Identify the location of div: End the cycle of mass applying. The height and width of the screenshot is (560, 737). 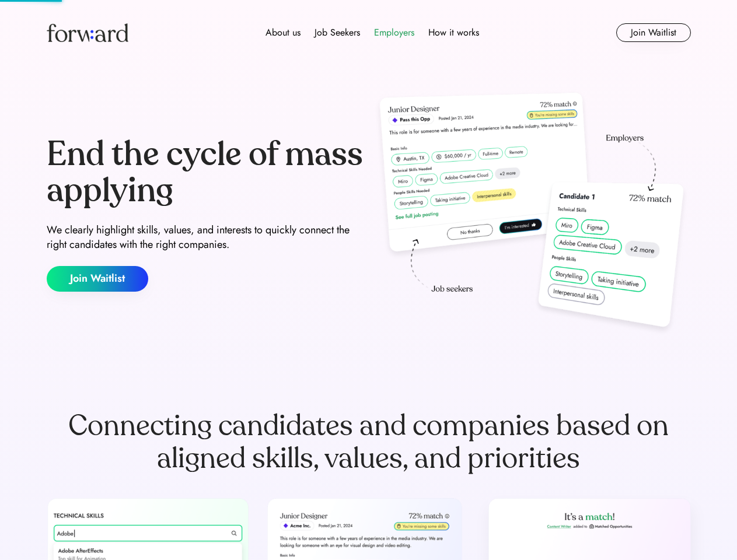
(206, 172).